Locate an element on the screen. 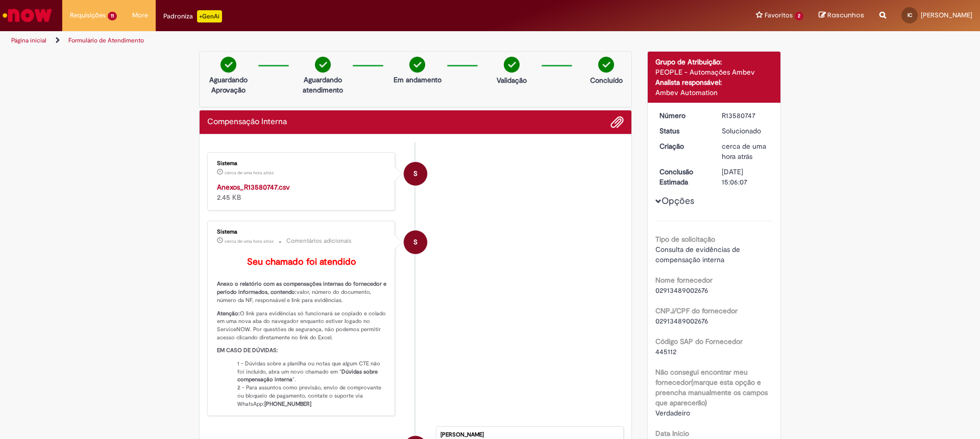 This screenshot has width=980, height=439. dt: Criação is located at coordinates (683, 146).